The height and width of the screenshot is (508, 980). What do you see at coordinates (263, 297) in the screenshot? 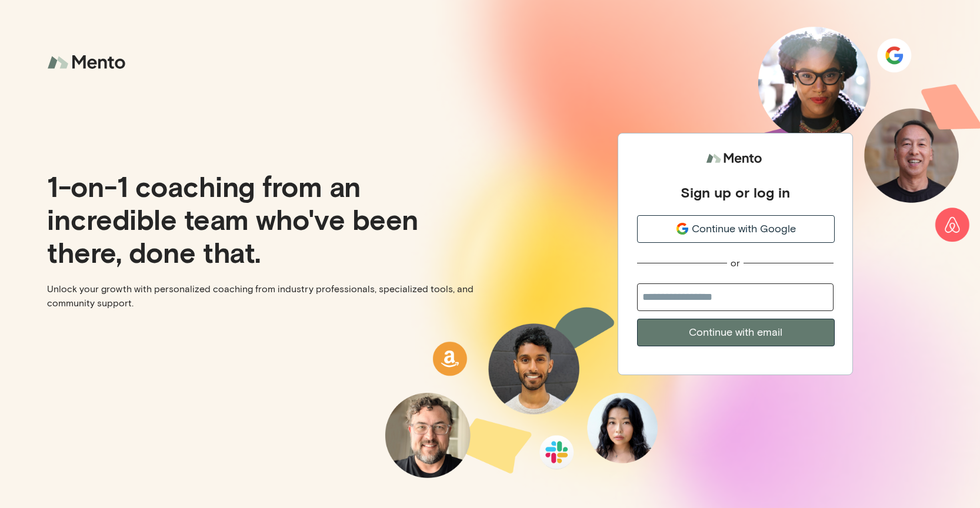
I see `p: Unlock your growth with personalized coaching from industry professionals, specialized tools, and...` at bounding box center [263, 297].